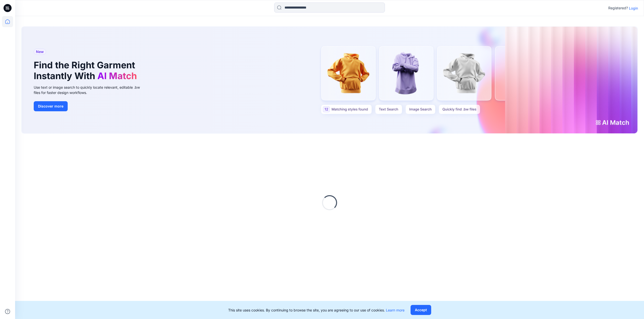  What do you see at coordinates (40, 52) in the screenshot?
I see `span: New` at bounding box center [40, 52].